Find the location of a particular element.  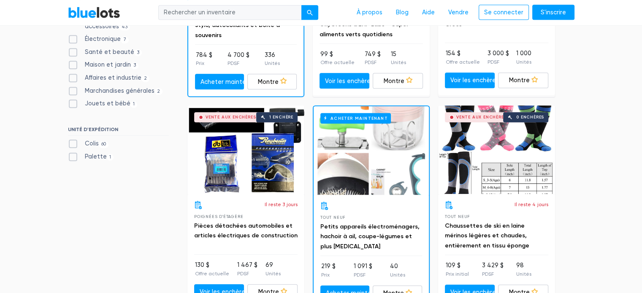

font: Se connecter is located at coordinates (503, 12).